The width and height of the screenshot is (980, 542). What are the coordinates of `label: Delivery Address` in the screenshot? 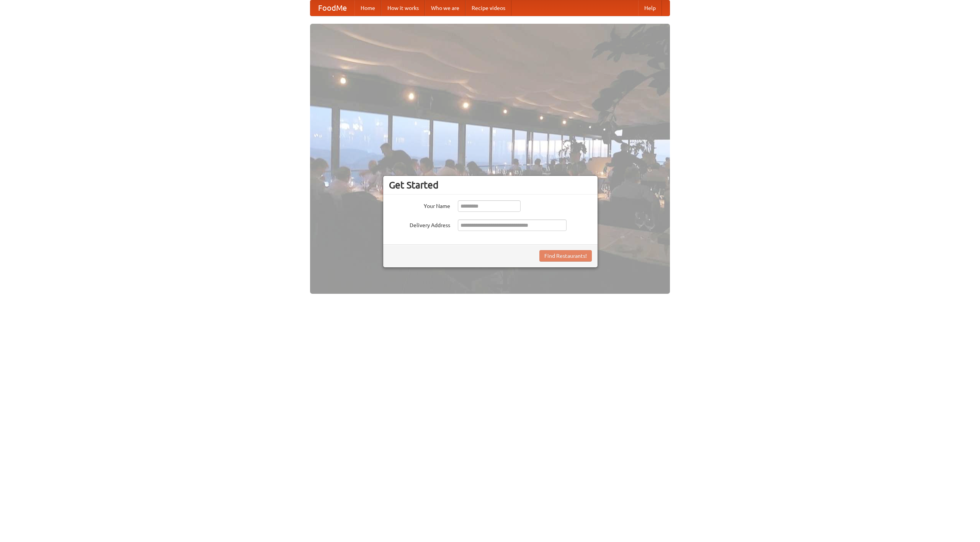 It's located at (419, 224).